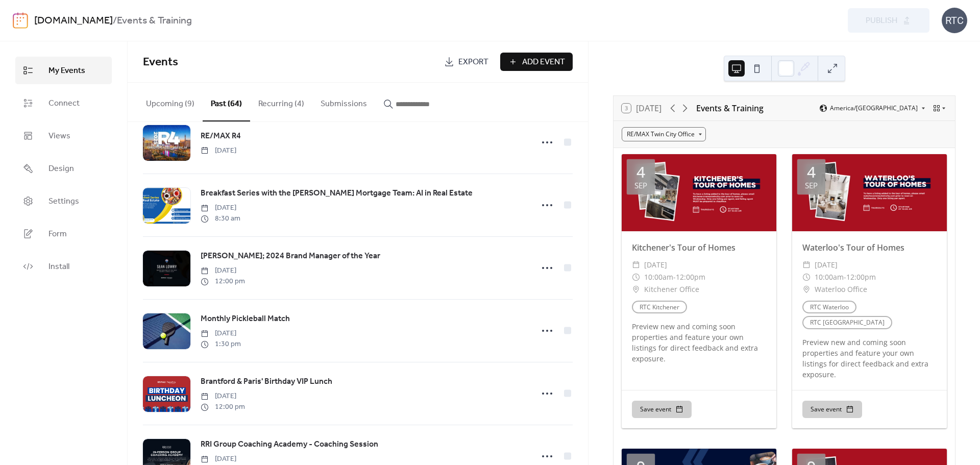 This screenshot has width=980, height=465. Describe the element at coordinates (59, 136) in the screenshot. I see `span: Views` at that location.